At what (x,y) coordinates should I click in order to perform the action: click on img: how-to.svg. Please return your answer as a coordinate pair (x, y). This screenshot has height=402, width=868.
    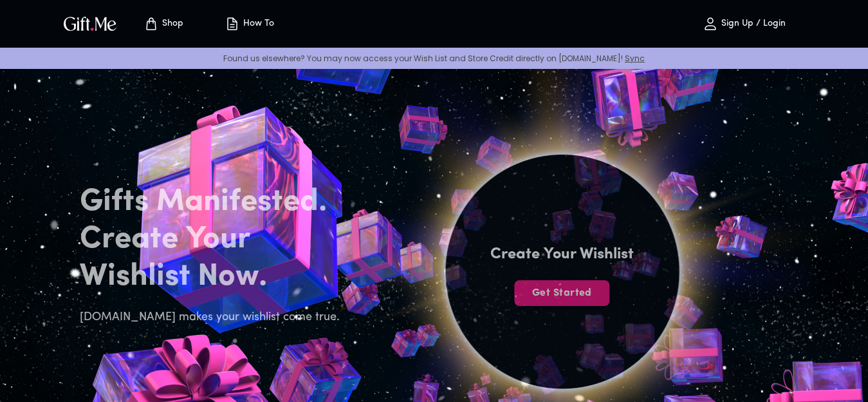
    Looking at the image, I should click on (232, 24).